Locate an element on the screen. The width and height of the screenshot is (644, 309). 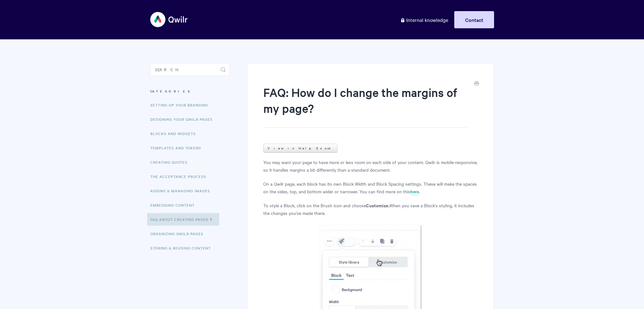
a: Creating Quotes is located at coordinates (171, 162).